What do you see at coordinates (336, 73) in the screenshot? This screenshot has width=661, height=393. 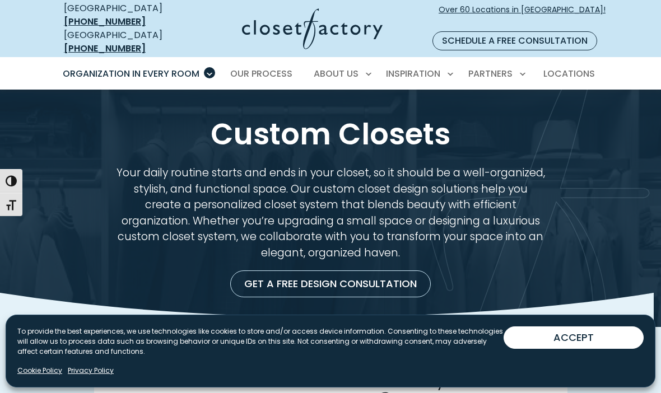 I see `span: About Us` at bounding box center [336, 73].